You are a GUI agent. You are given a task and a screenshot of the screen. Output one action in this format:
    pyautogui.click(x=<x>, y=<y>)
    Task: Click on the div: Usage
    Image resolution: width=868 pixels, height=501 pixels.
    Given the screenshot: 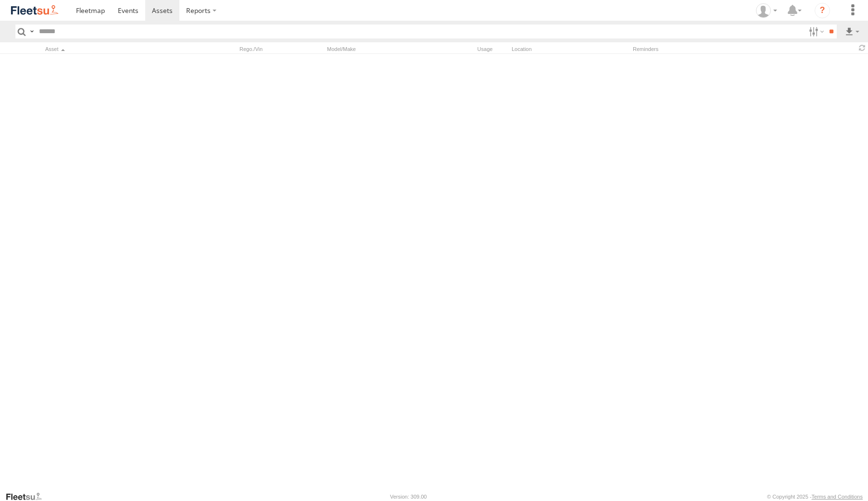 What is the action you would take?
    pyautogui.click(x=462, y=49)
    